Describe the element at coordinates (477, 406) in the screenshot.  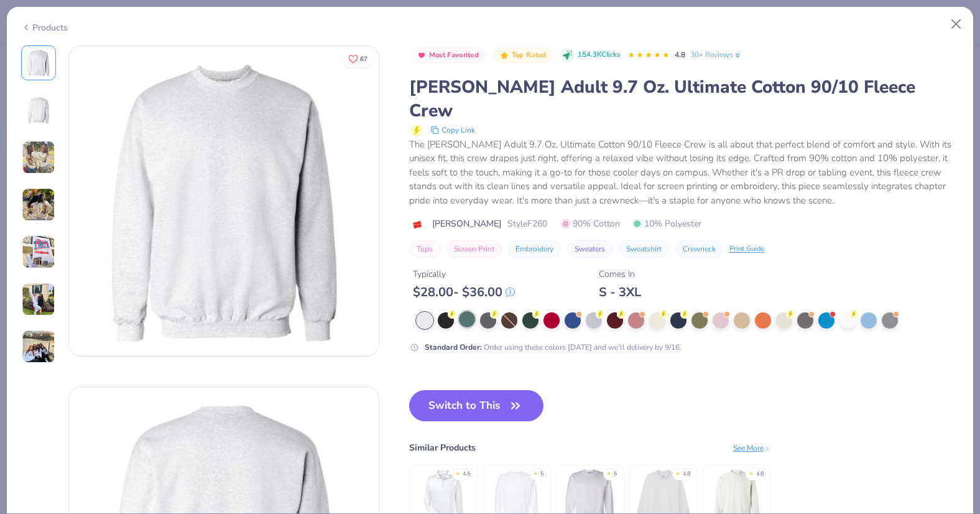
I see `button: Switch to This` at that location.